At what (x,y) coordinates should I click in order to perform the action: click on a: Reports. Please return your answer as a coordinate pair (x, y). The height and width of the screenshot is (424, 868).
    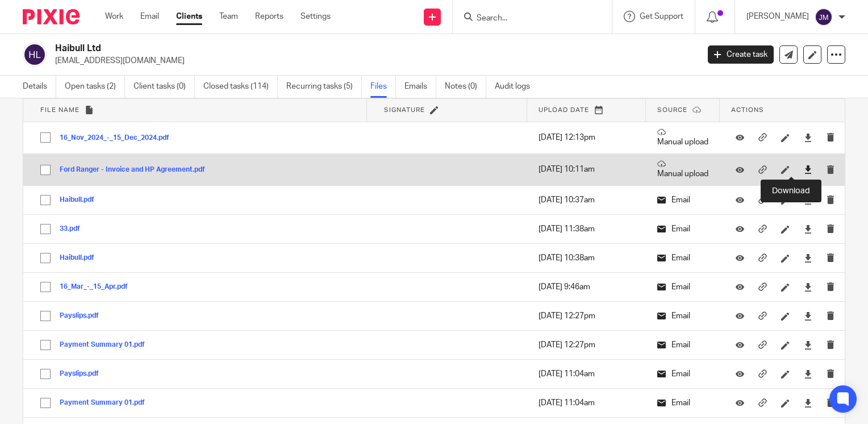
    Looking at the image, I should click on (270, 16).